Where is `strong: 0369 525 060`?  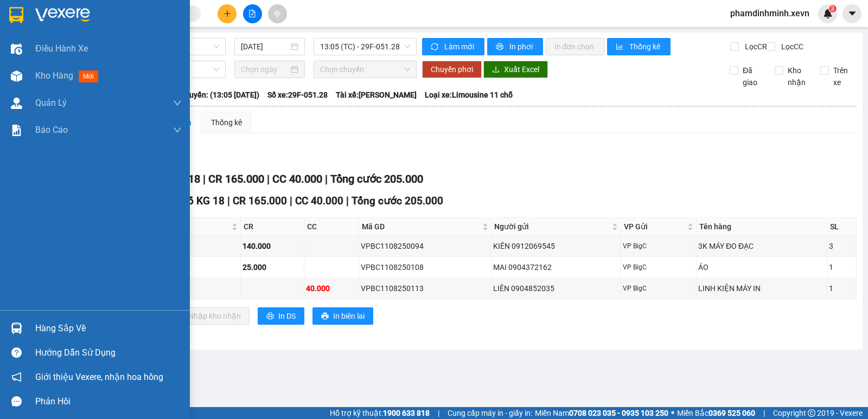
strong: 0369 525 060 is located at coordinates (732, 413).